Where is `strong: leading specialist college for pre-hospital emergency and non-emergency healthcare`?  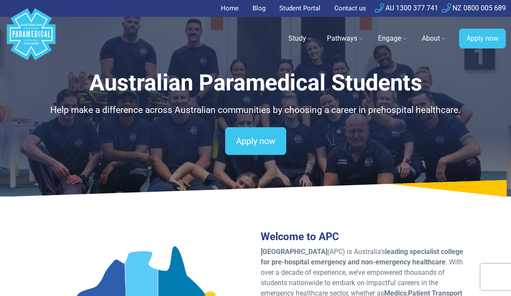 strong: leading specialist college for pre-hospital emergency and non-emergency healthcare is located at coordinates (362, 257).